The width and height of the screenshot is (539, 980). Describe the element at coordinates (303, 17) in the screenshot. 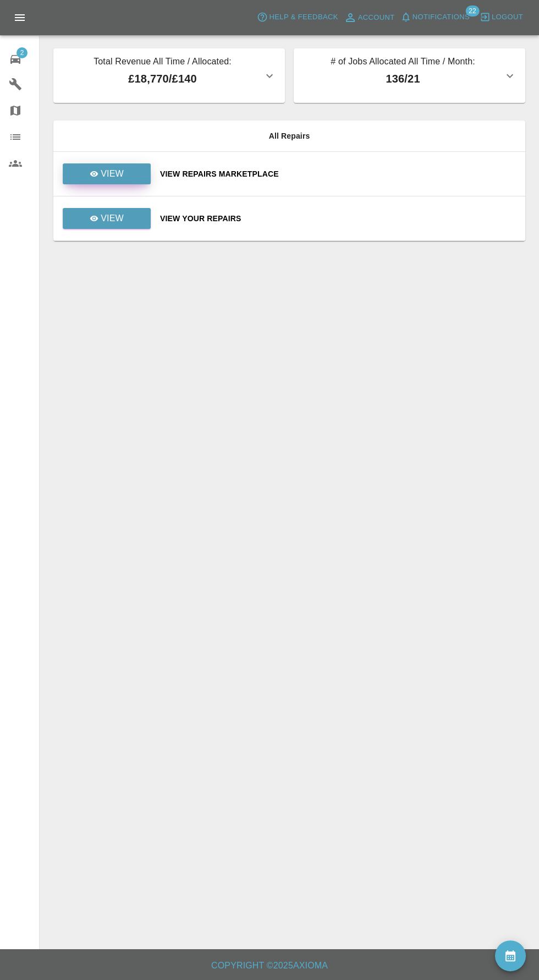

I see `span: Help & Feedback` at that location.